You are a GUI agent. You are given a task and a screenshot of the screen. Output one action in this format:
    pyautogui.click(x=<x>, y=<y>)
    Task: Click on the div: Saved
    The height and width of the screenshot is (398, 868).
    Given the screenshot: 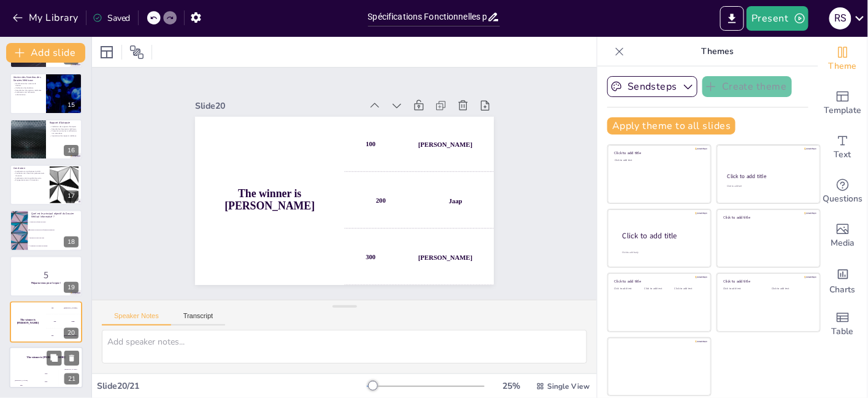 What is the action you would take?
    pyautogui.click(x=111, y=18)
    